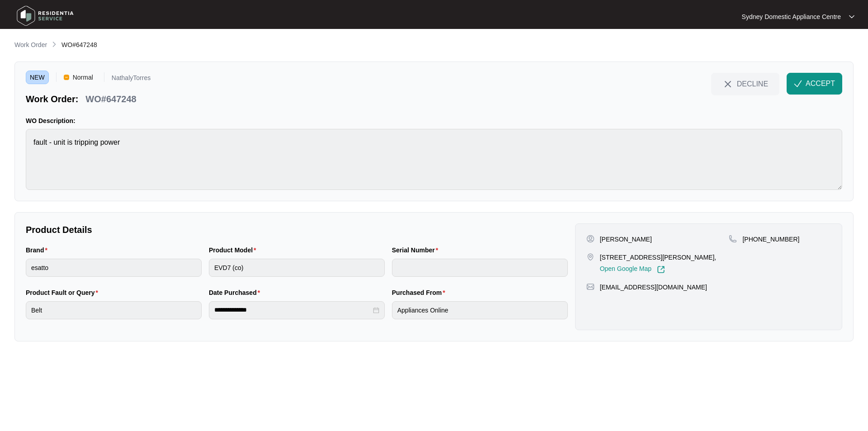 The image size is (868, 431). Describe the element at coordinates (131, 79) in the screenshot. I see `p: NathalyTorres` at that location.